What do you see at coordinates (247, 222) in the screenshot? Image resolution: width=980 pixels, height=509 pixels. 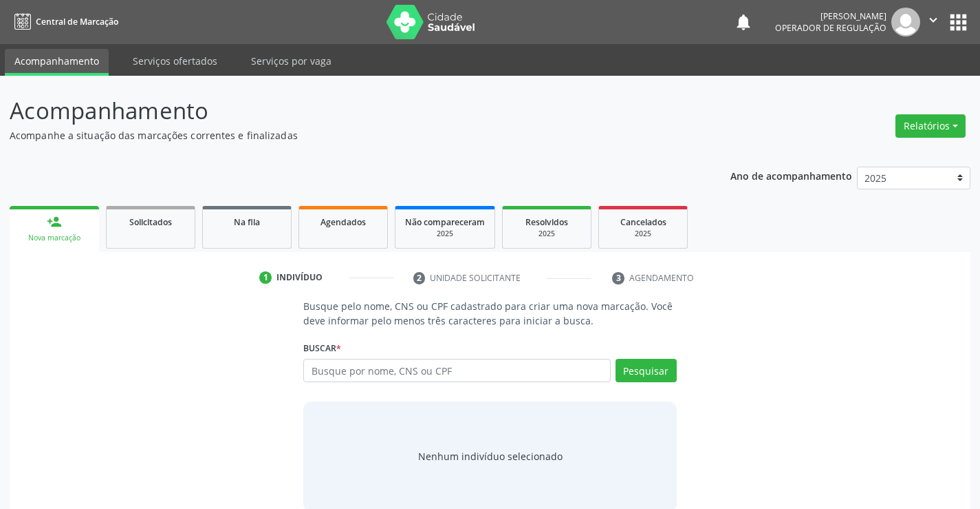 I see `span: Na fila` at bounding box center [247, 222].